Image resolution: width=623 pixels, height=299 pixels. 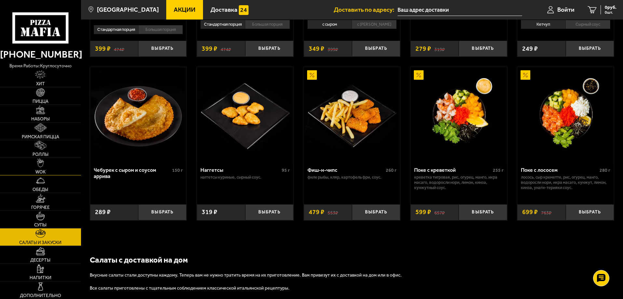 I want to click on span: 349 ₽, so click(x=317, y=49).